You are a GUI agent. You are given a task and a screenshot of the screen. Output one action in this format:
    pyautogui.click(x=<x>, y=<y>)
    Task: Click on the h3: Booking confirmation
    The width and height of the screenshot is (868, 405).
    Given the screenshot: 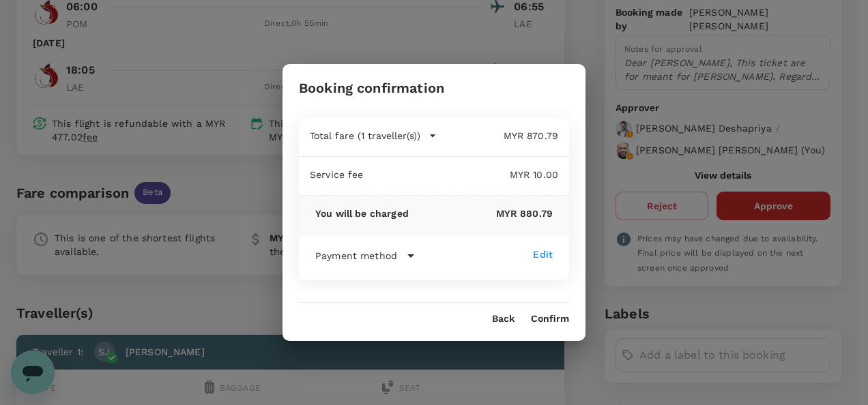 What is the action you would take?
    pyautogui.click(x=371, y=88)
    